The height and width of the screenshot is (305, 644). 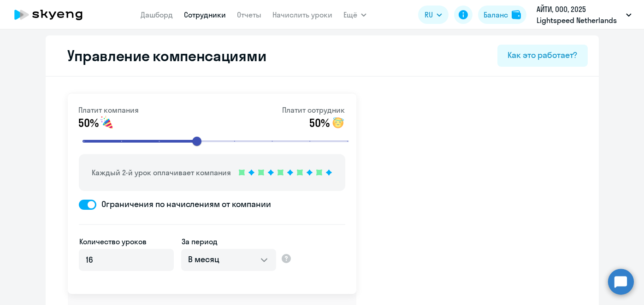 What do you see at coordinates (429, 15) in the screenshot?
I see `span: RU` at bounding box center [429, 15].